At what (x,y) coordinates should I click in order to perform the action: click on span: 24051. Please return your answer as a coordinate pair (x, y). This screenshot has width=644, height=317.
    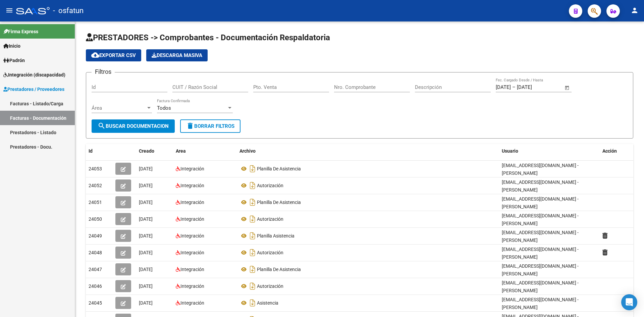
    Looking at the image, I should click on (95, 203).